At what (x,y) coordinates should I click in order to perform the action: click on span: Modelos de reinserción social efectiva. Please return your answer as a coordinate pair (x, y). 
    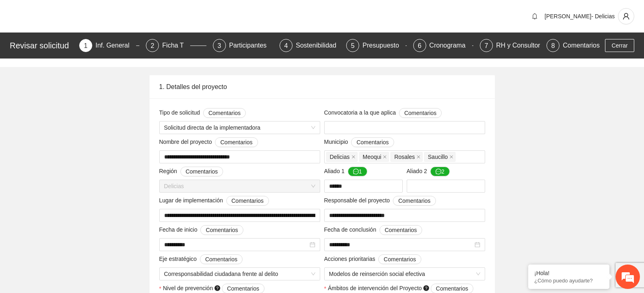
    Looking at the image, I should click on (405, 274).